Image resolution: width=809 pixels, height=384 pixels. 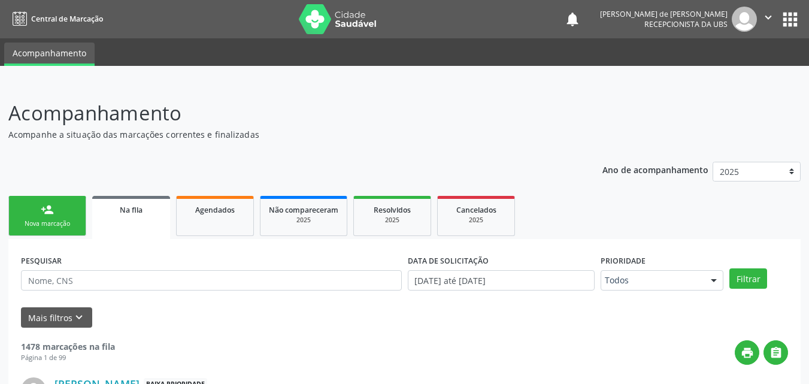 What do you see at coordinates (67, 19) in the screenshot?
I see `span: Central de Marcação` at bounding box center [67, 19].